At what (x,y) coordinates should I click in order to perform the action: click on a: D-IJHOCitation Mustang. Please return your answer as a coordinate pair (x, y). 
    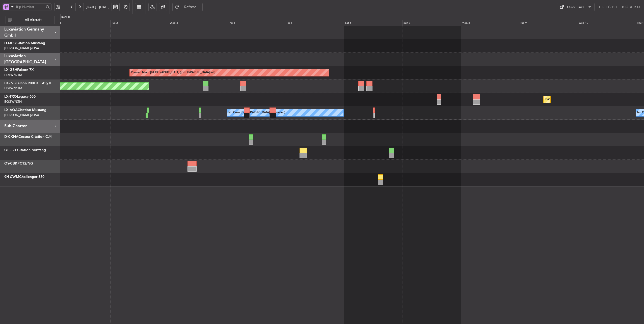
    Looking at the image, I should click on (25, 43).